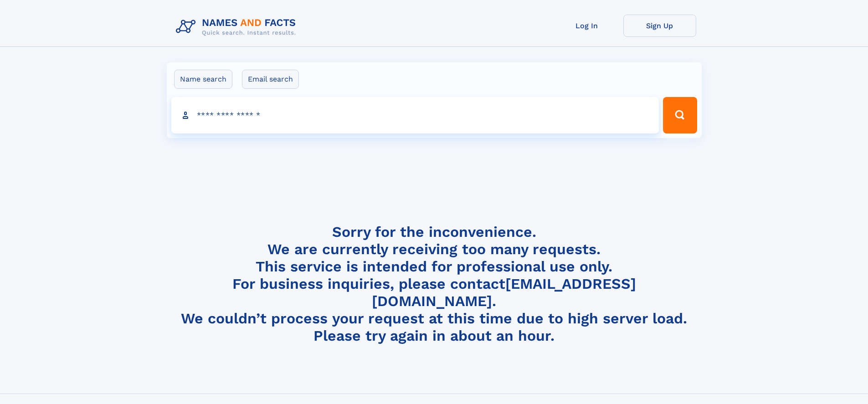 The width and height of the screenshot is (868, 404). What do you see at coordinates (660, 25) in the screenshot?
I see `a: Sign Up` at bounding box center [660, 25].